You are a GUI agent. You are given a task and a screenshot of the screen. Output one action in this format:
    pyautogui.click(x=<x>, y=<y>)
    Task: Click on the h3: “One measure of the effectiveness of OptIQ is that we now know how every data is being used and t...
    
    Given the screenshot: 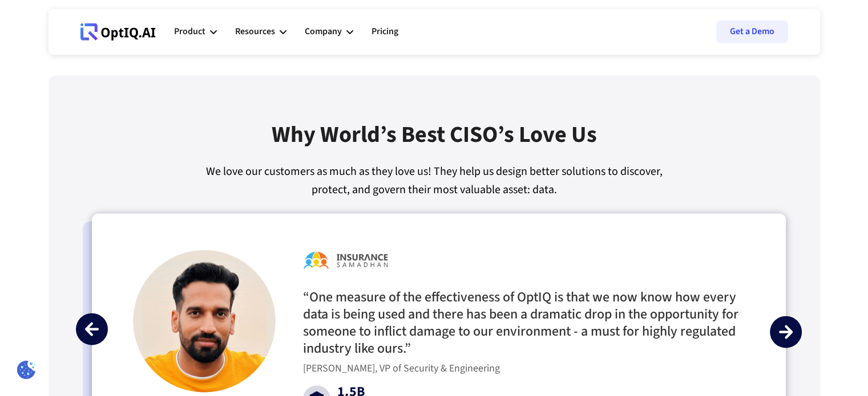 What is the action you would take?
    pyautogui.click(x=523, y=323)
    